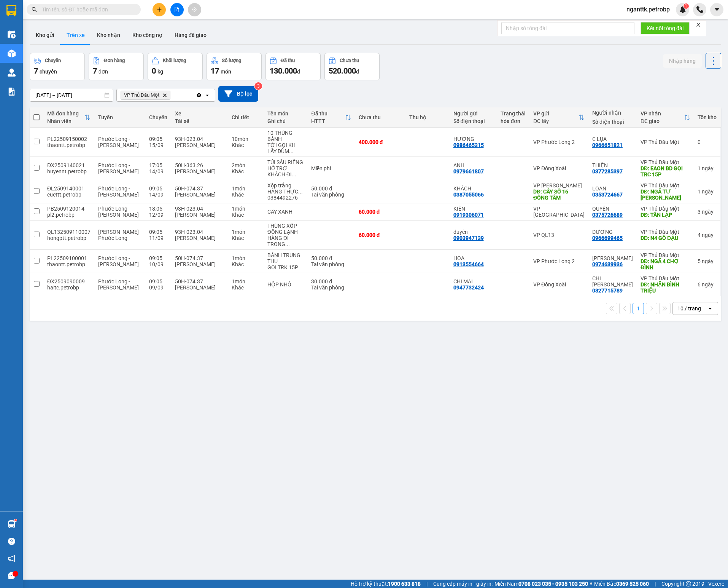 The width and height of the screenshot is (728, 588). I want to click on div: 10 / trang, so click(690, 309).